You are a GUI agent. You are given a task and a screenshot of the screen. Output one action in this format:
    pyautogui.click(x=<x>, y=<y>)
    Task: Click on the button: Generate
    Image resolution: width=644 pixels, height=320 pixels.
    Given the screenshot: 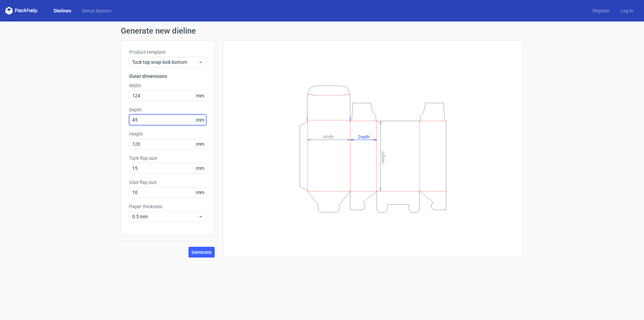 What is the action you would take?
    pyautogui.click(x=201, y=252)
    